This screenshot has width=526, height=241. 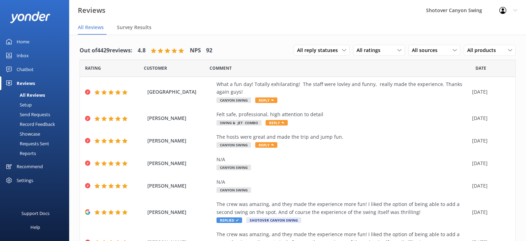 I want to click on span: All Reviews, so click(x=91, y=27).